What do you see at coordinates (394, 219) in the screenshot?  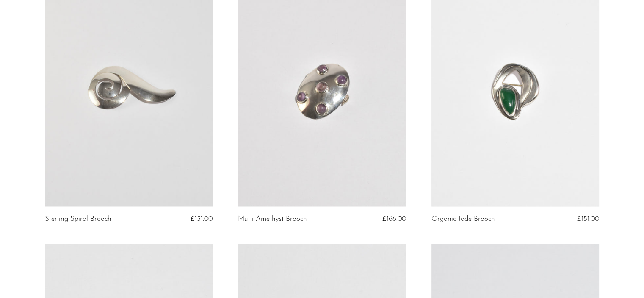 I see `span: £166.00` at bounding box center [394, 219].